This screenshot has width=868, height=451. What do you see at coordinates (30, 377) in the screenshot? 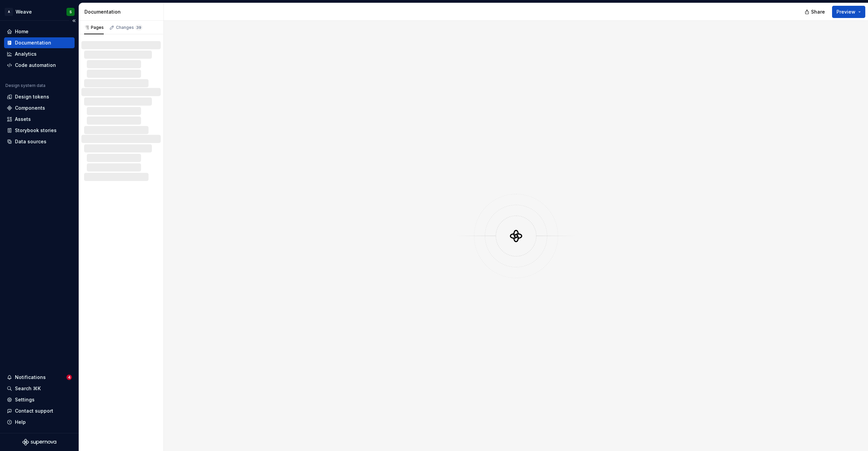
I see `div: Notifications` at bounding box center [30, 377].